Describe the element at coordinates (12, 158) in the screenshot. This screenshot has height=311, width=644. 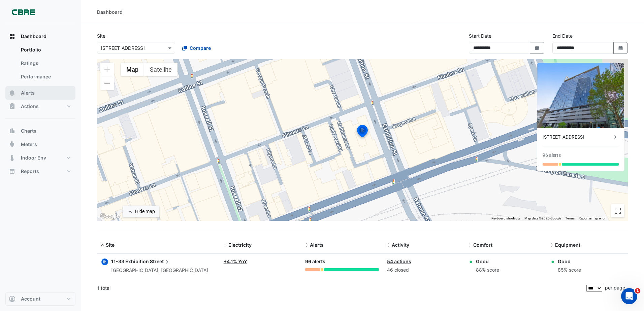
I see `app-icon: Indoor Env` at that location.